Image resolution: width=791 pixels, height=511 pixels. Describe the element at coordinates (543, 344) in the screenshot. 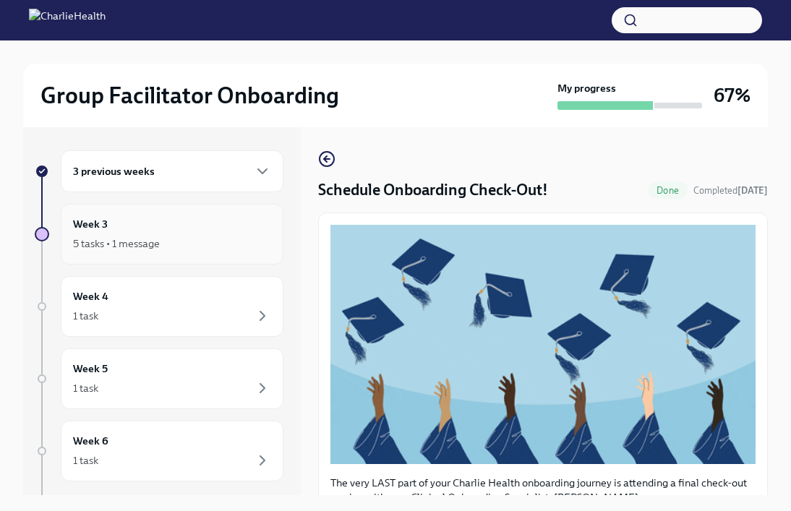

I see `button: Zoom image` at that location.